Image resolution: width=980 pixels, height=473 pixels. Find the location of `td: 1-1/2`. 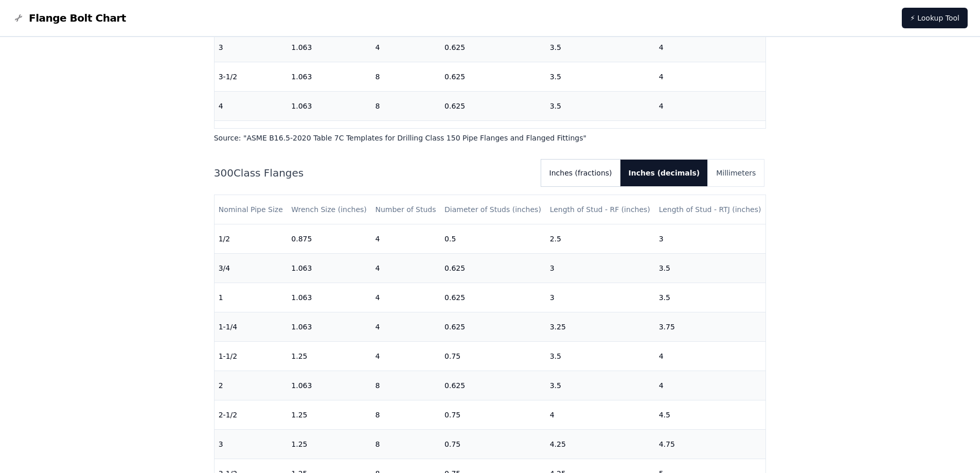

td: 1-1/2 is located at coordinates (251, 356).